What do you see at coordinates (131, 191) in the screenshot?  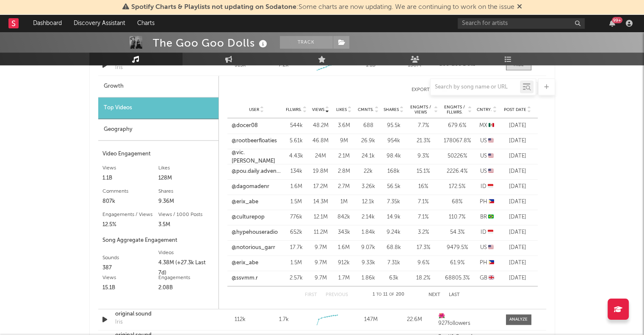 I see `div: Comments` at bounding box center [131, 191].